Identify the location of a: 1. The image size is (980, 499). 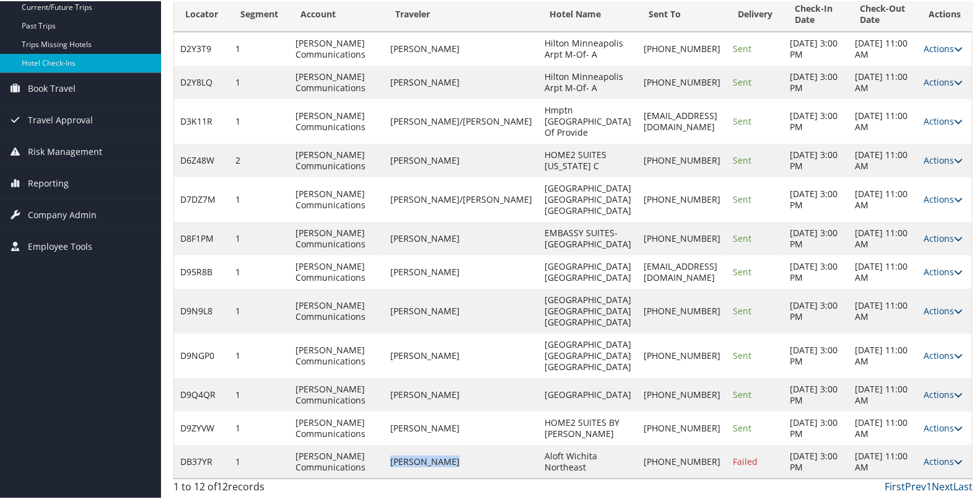
(928, 485).